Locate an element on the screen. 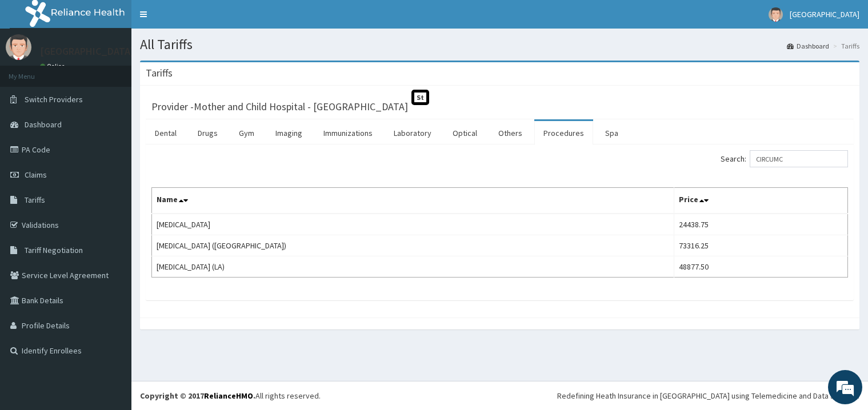  th: Price is located at coordinates (761, 201).